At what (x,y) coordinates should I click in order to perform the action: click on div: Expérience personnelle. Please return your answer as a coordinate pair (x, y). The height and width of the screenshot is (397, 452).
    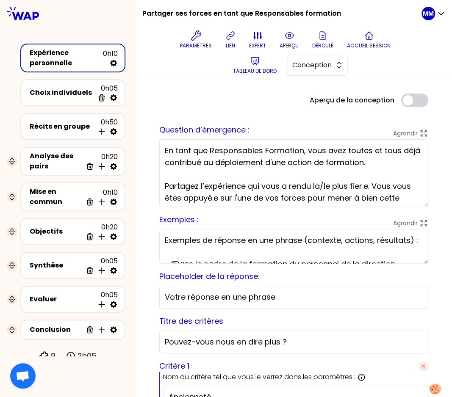
    Looking at the image, I should click on (66, 58).